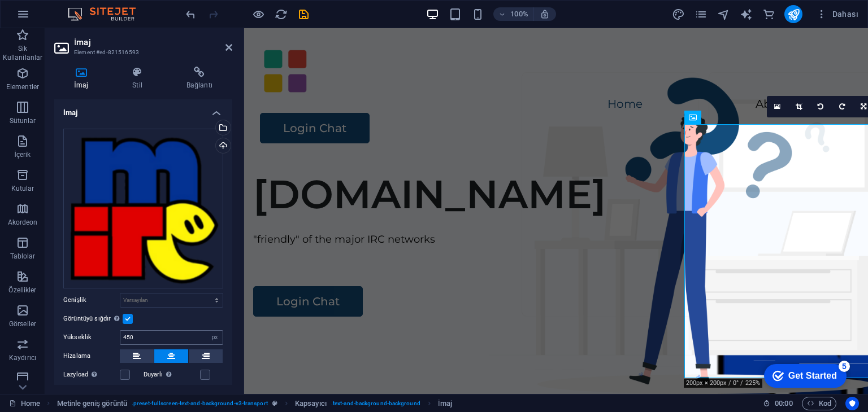 This screenshot has width=868, height=412. Describe the element at coordinates (841, 107) in the screenshot. I see `a: 90° sağa döndür` at that location.